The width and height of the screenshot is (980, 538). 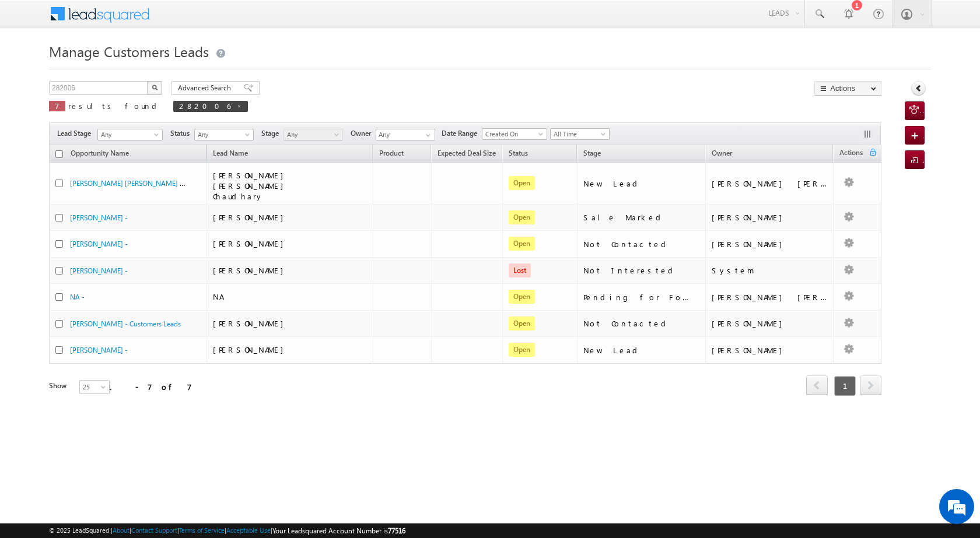 What do you see at coordinates (851, 154) in the screenshot?
I see `span: Actions` at bounding box center [851, 154].